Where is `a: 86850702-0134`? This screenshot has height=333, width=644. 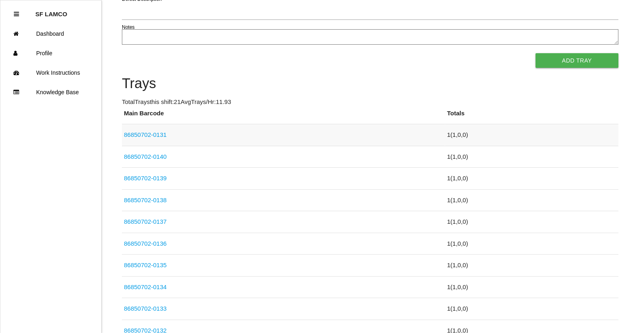 a: 86850702-0134 is located at coordinates (145, 287).